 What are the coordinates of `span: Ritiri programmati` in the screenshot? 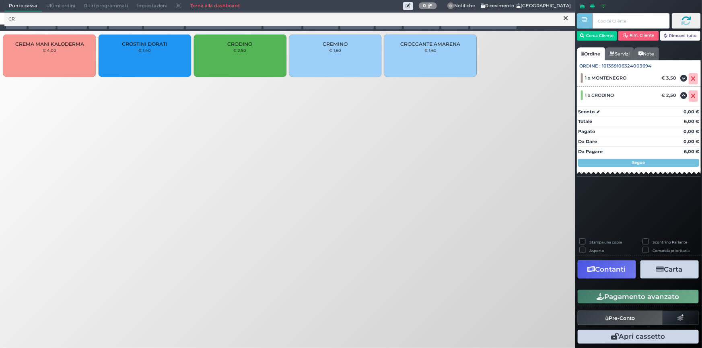 It's located at (106, 6).